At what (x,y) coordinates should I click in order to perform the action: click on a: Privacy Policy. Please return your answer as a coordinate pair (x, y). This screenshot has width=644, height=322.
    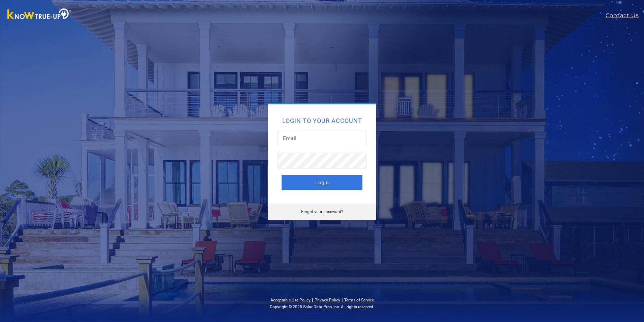
    Looking at the image, I should click on (327, 300).